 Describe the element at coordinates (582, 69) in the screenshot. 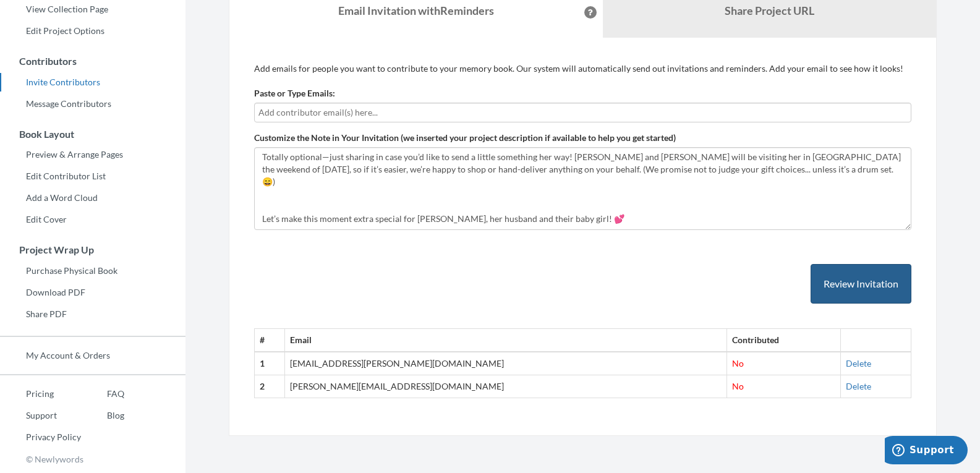

I see `p: Add emails for people you want to contribute to your memory book. Our system will automatically s...` at that location.